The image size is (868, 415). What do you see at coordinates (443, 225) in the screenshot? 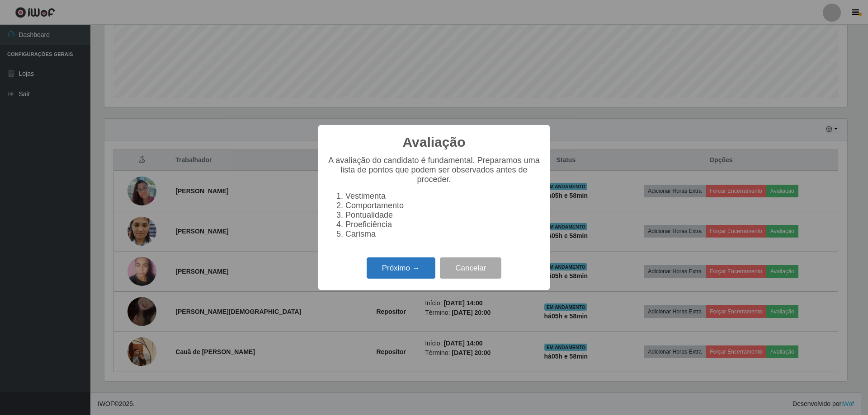
I see `li: Proeficiência` at bounding box center [443, 225].